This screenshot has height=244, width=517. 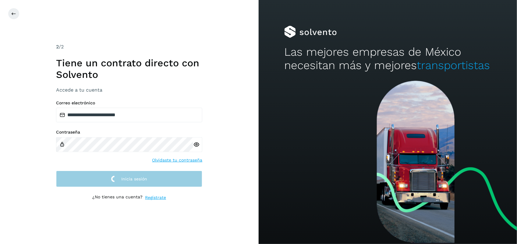 What do you see at coordinates (129, 47) in the screenshot?
I see `div: /2` at bounding box center [129, 47].